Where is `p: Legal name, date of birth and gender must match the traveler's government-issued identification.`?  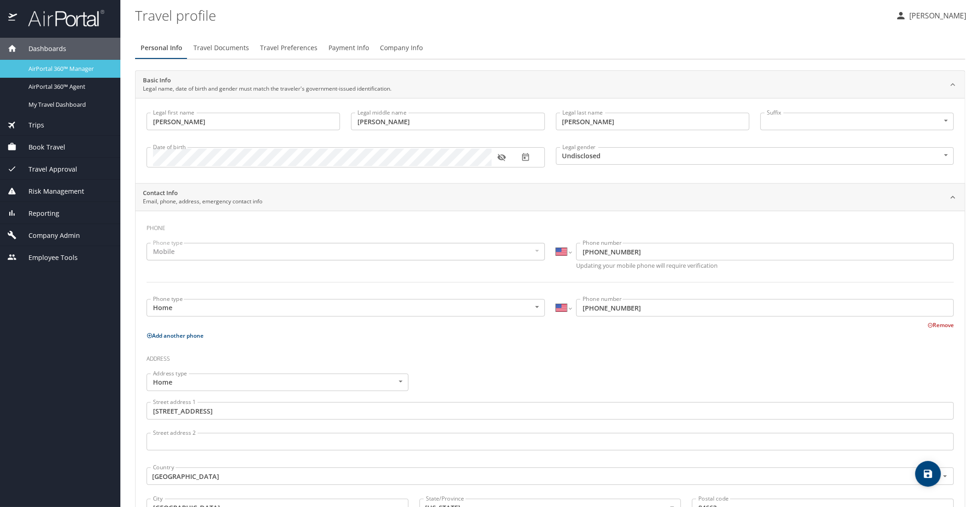
p: Legal name, date of birth and gender must match the traveler's government-issued identification. is located at coordinates (267, 89).